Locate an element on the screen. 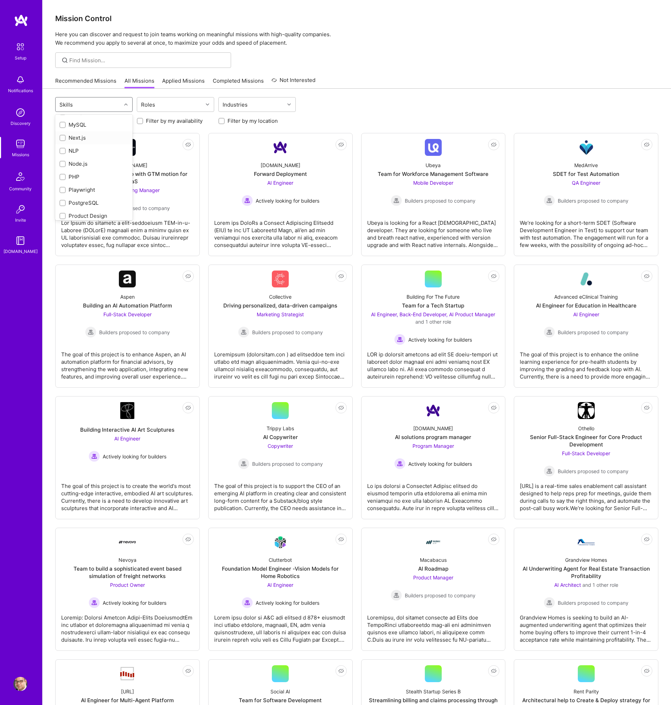 The width and height of the screenshot is (671, 705). a: Company LogoAspenBuilding an AI Automation PlatformFull-Stack Developer Builders proposed to comp... is located at coordinates (127, 326).